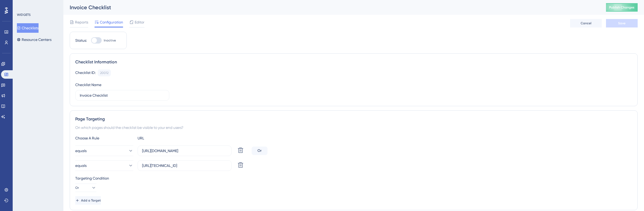 This screenshot has height=211, width=644. What do you see at coordinates (77, 188) in the screenshot?
I see `span: Or` at bounding box center [77, 188].